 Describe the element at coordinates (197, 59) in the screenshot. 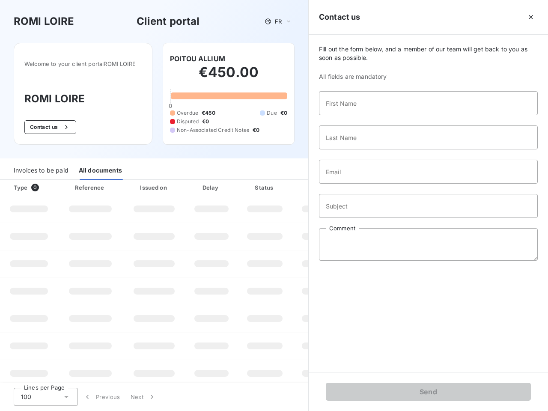

I see `h6: POITOU ALLIUM` at that location.